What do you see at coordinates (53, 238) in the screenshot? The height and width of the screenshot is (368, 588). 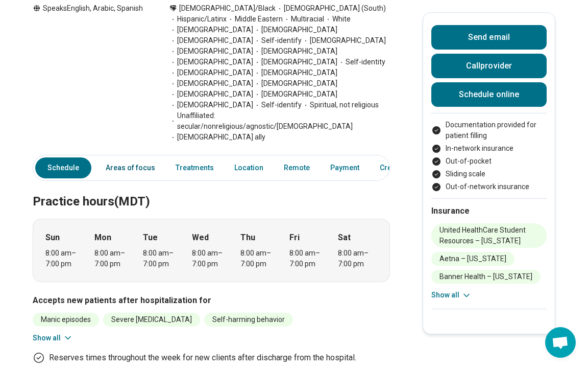 I see `strong: Sun` at bounding box center [53, 238].